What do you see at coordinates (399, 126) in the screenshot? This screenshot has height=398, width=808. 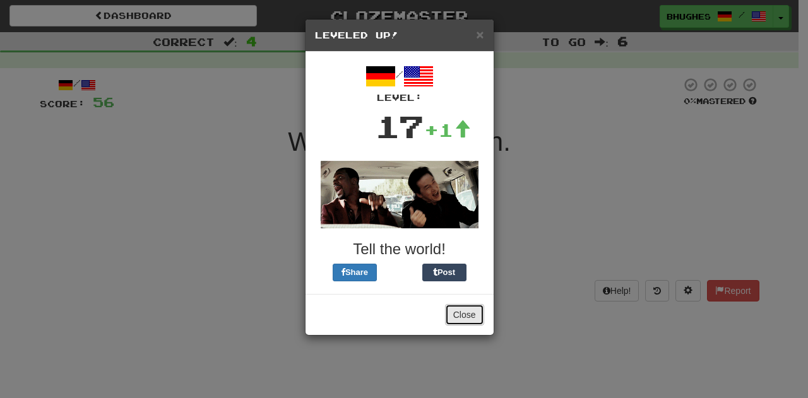 I see `div: 17` at bounding box center [399, 126].